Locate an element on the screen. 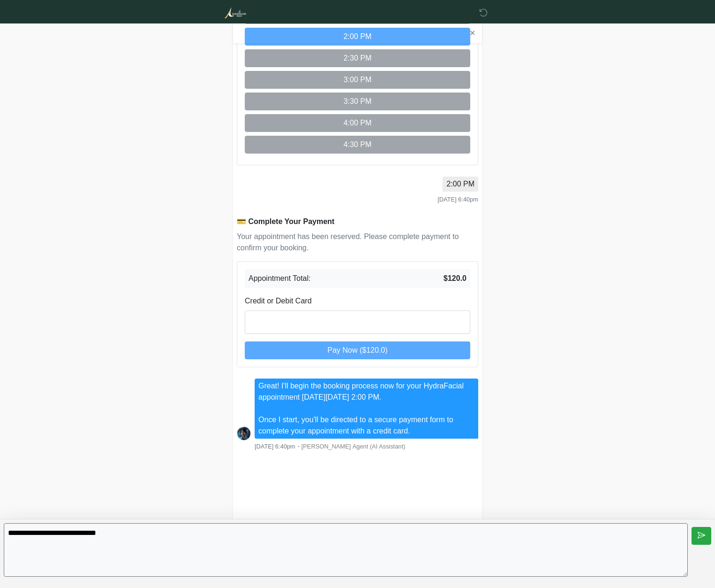 This screenshot has width=715, height=588. button: 3:00 PM is located at coordinates (358, 80).